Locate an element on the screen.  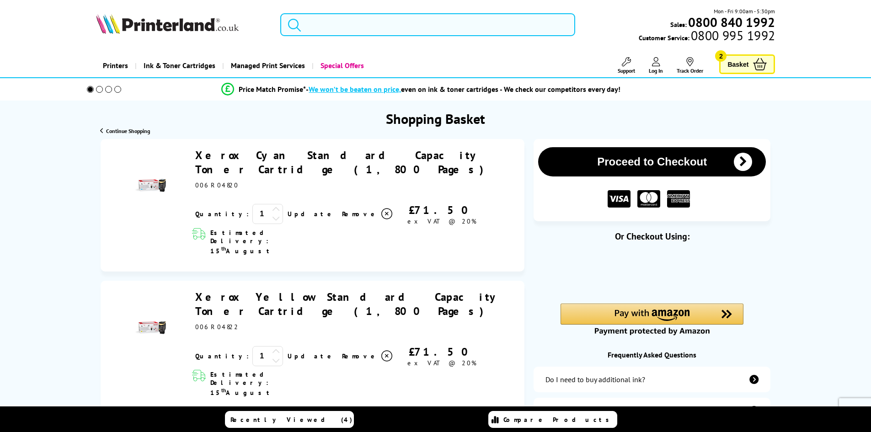
img: Xerox Yellow Standard Capacity Toner Cartridge (1,800 Pages) is located at coordinates (150, 328).